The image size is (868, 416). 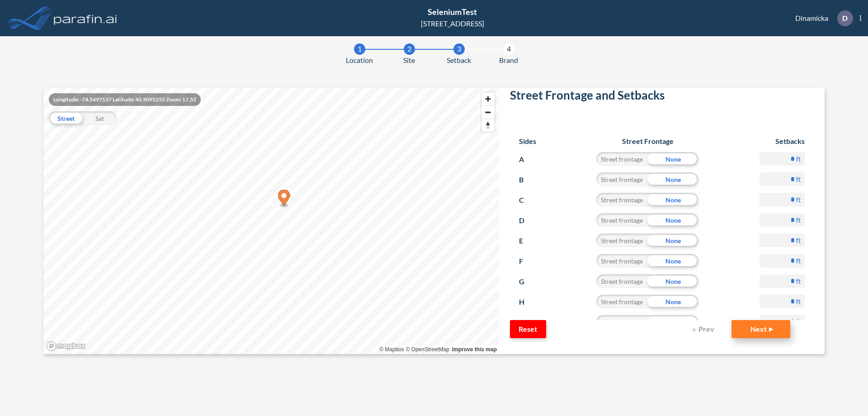 I want to click on a: Mapbox, so click(x=391, y=349).